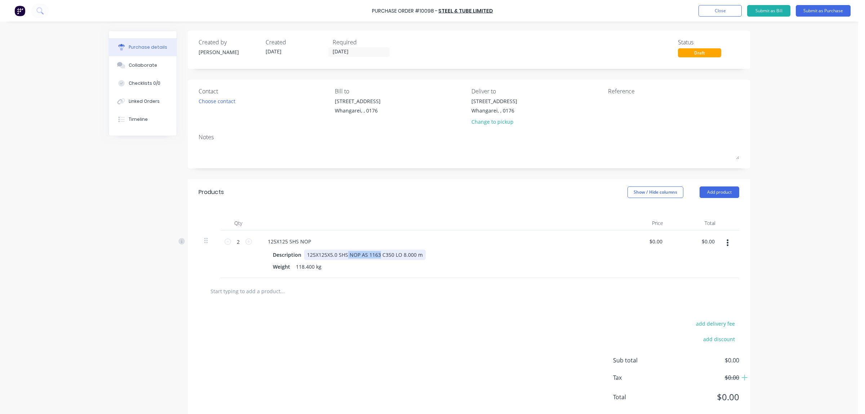  What do you see at coordinates (640, 360) in the screenshot?
I see `span: Sub total` at bounding box center [640, 360].